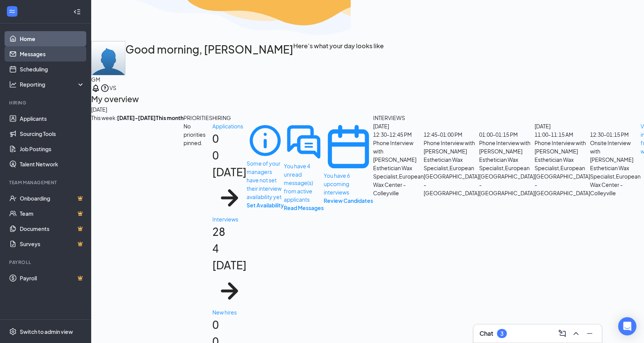 The image size is (644, 343). Describe the element at coordinates (52, 214) in the screenshot. I see `a: TeamCrown` at that location.